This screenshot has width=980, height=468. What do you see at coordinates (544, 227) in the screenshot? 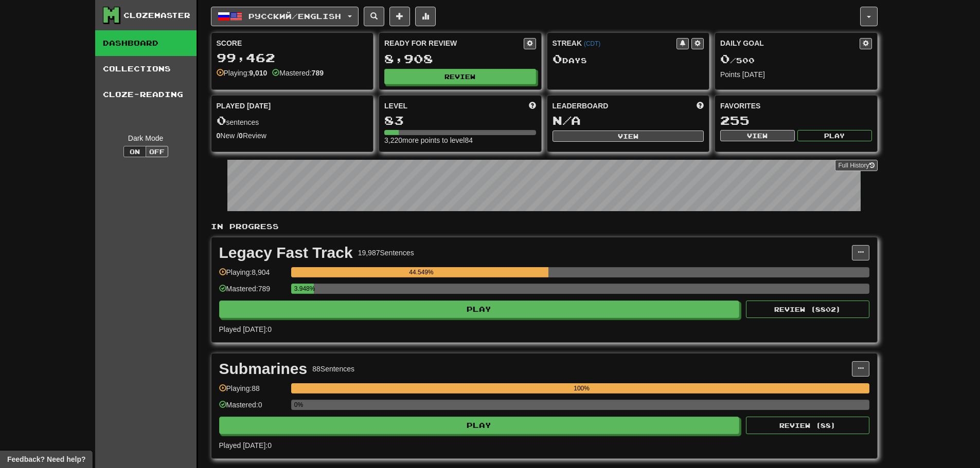
I see `p: In Progress` at bounding box center [544, 227].